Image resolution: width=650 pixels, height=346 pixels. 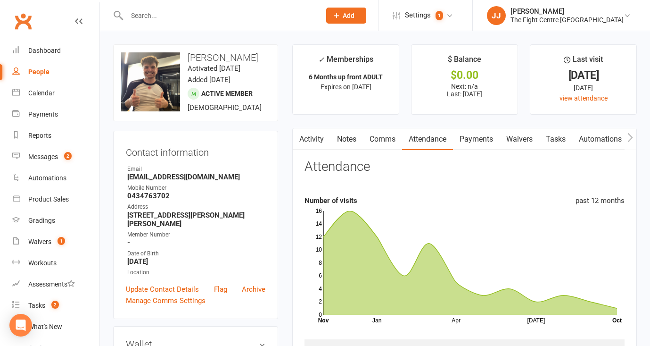 What do you see at coordinates (40, 135) in the screenshot?
I see `div: Reports` at bounding box center [40, 135].